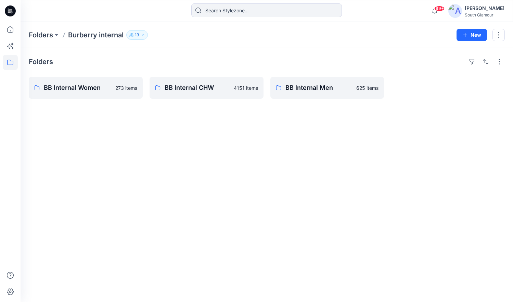 The image size is (513, 302). Describe the element at coordinates (456, 11) in the screenshot. I see `img: avatar` at that location.